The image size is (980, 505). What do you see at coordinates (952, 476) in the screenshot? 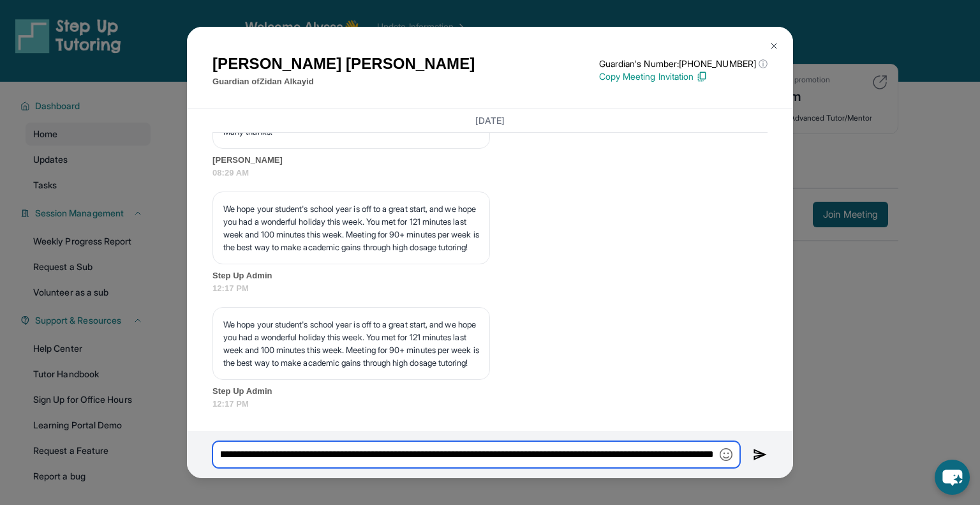
I see `button: chat-button` at bounding box center [952, 476].